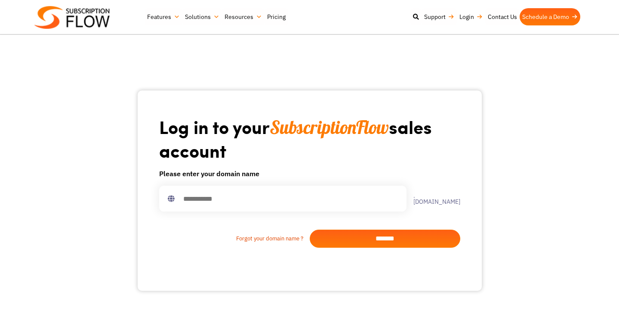 This screenshot has width=619, height=327. Describe the element at coordinates (276, 17) in the screenshot. I see `a: Pricing` at that location.